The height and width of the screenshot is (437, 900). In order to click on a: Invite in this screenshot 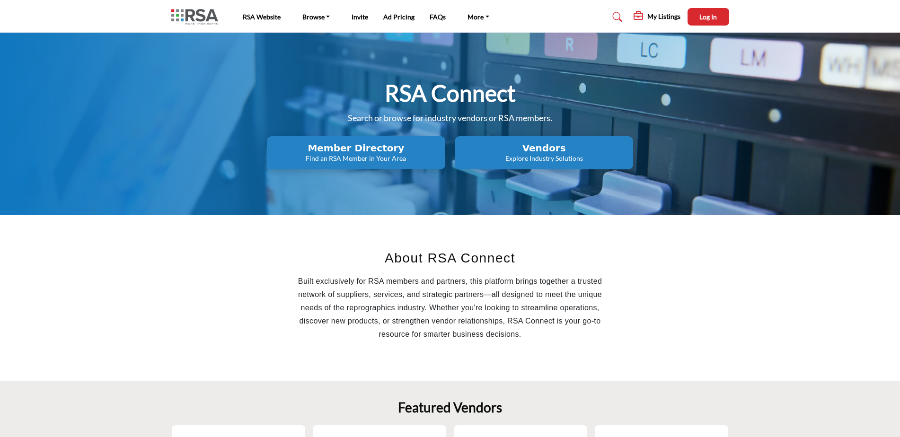, I will do `click(360, 17)`.